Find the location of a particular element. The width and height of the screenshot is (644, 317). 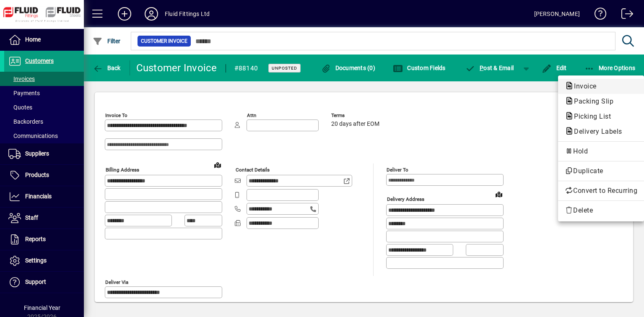

span: Delivery Labels is located at coordinates (595, 131).